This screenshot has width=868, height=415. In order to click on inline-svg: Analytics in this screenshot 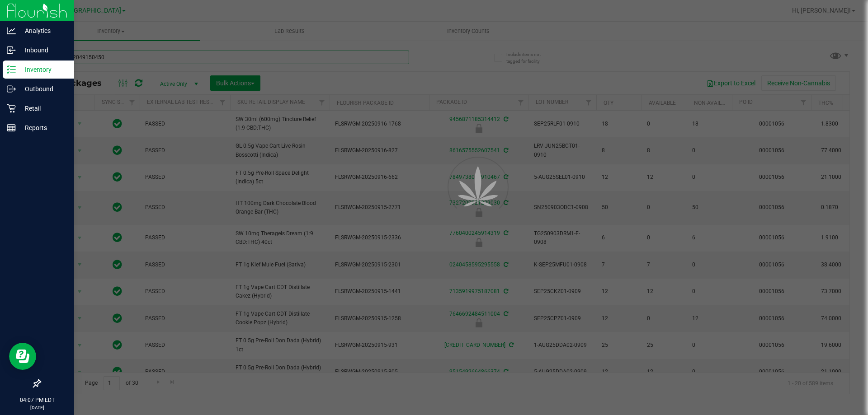, I will do `click(12, 31)`.